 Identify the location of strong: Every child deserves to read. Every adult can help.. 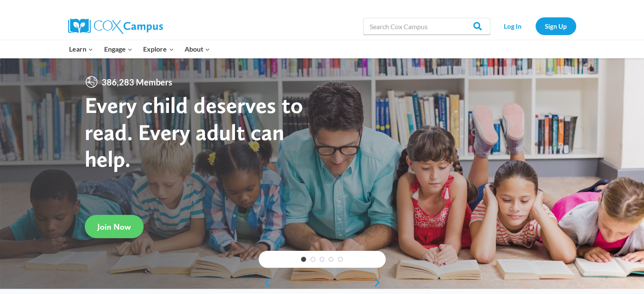
(194, 132).